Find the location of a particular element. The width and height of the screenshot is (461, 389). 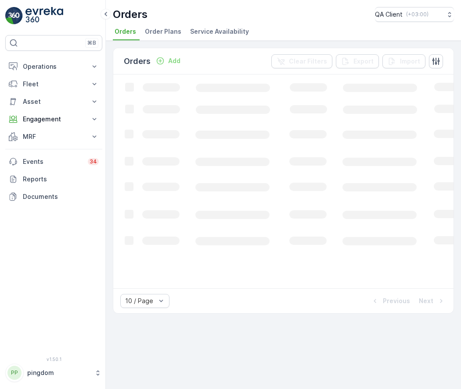

p: Import is located at coordinates (410, 61).